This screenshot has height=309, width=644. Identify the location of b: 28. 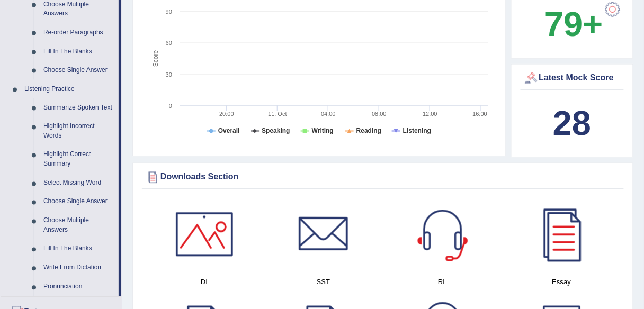
(572, 123).